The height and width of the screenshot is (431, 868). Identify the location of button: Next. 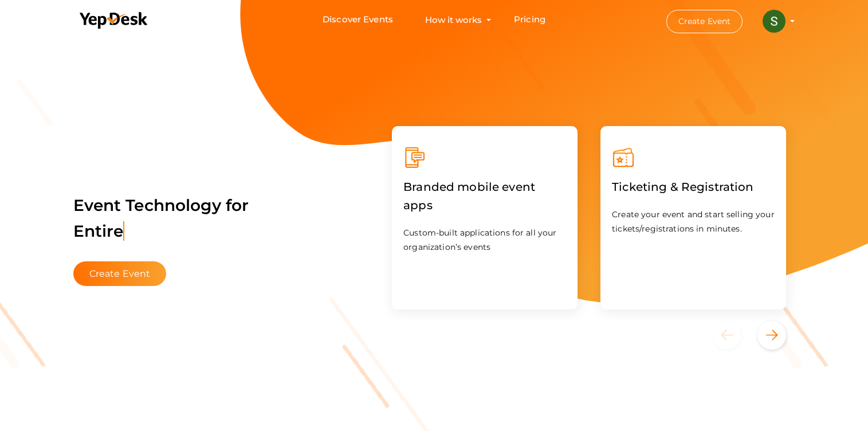
(772, 335).